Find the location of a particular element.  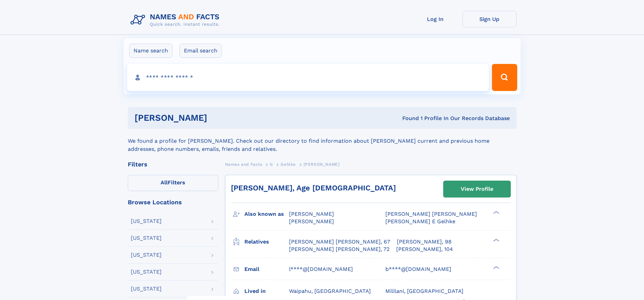

h3: Relatives is located at coordinates (267, 242).